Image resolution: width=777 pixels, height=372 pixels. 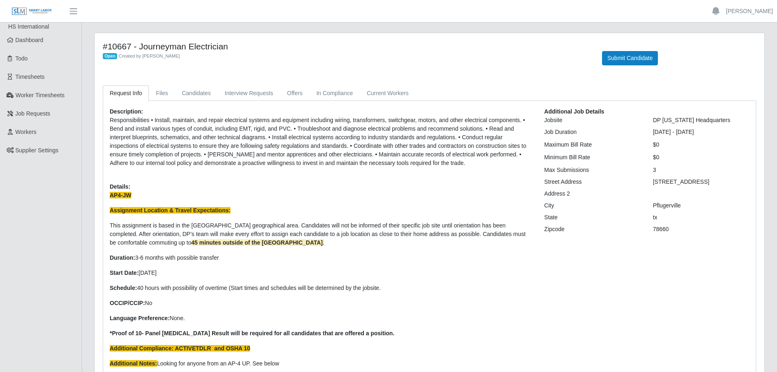 I want to click on strong: Start Date:, so click(x=124, y=272).